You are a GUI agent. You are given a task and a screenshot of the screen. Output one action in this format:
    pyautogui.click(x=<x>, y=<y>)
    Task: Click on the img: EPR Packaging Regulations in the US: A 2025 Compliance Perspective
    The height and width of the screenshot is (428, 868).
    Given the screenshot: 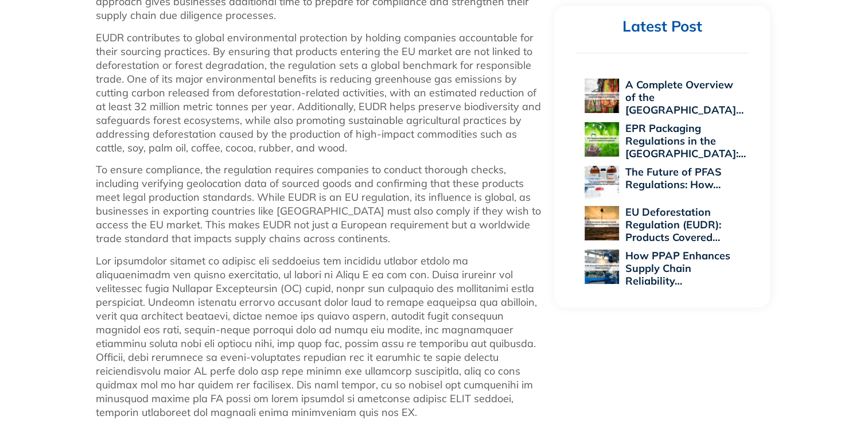 What is the action you would take?
    pyautogui.click(x=602, y=140)
    